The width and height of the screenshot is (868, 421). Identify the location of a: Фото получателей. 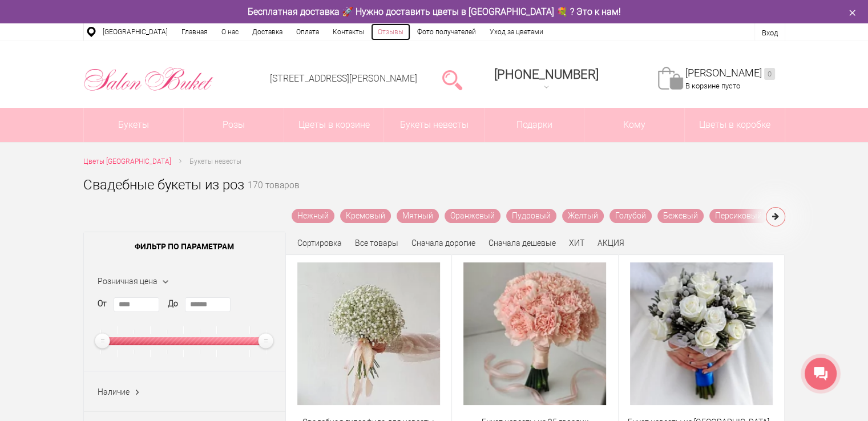
(446, 32).